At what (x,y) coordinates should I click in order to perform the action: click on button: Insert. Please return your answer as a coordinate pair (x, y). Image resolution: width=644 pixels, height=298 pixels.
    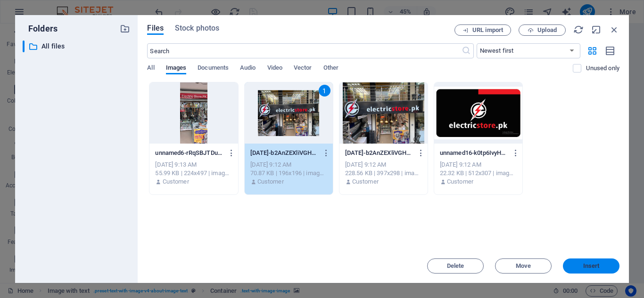
    Looking at the image, I should click on (591, 266).